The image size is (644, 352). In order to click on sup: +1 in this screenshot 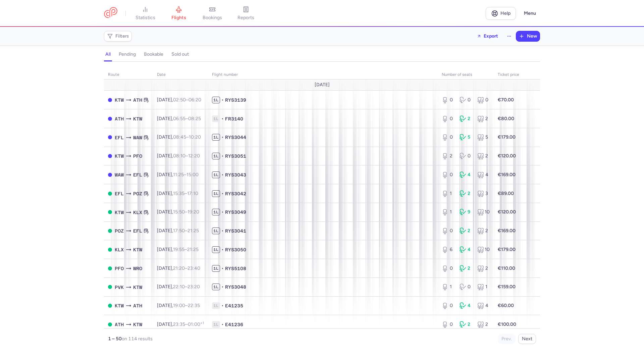, I will do `click(202, 323)`.